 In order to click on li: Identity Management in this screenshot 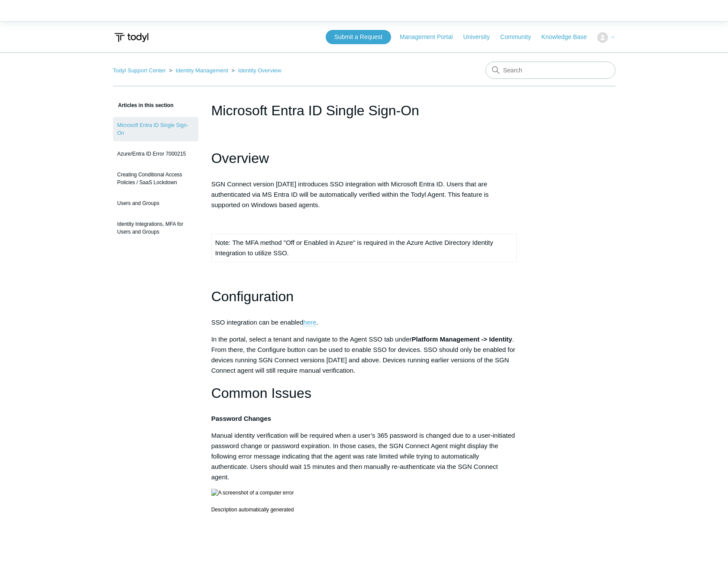, I will do `click(198, 70)`.